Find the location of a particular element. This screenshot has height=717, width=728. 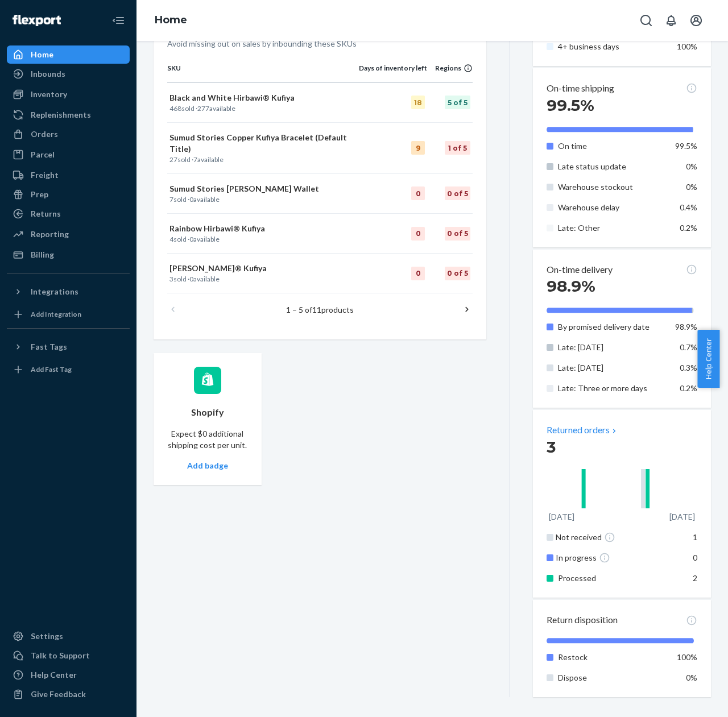

span: 468 is located at coordinates (175, 108).